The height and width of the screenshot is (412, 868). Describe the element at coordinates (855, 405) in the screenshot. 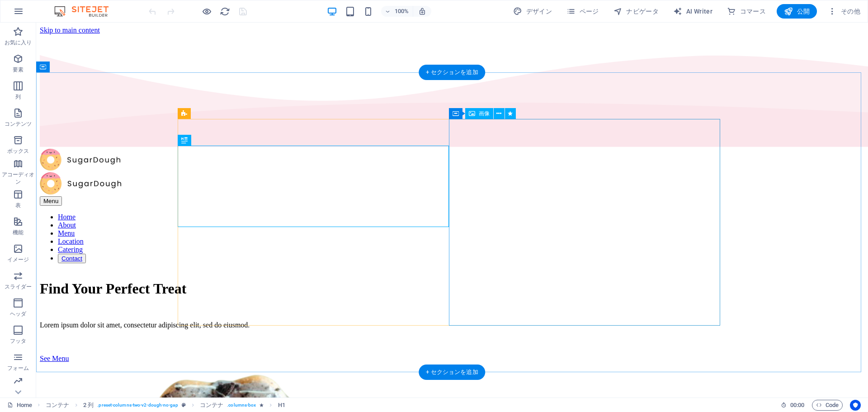

I see `button: Usercentrics` at that location.